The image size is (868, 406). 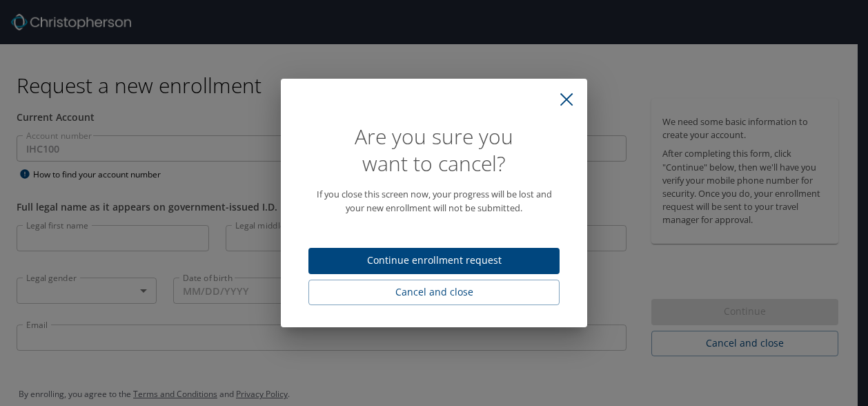 I want to click on button: close, so click(x=566, y=99).